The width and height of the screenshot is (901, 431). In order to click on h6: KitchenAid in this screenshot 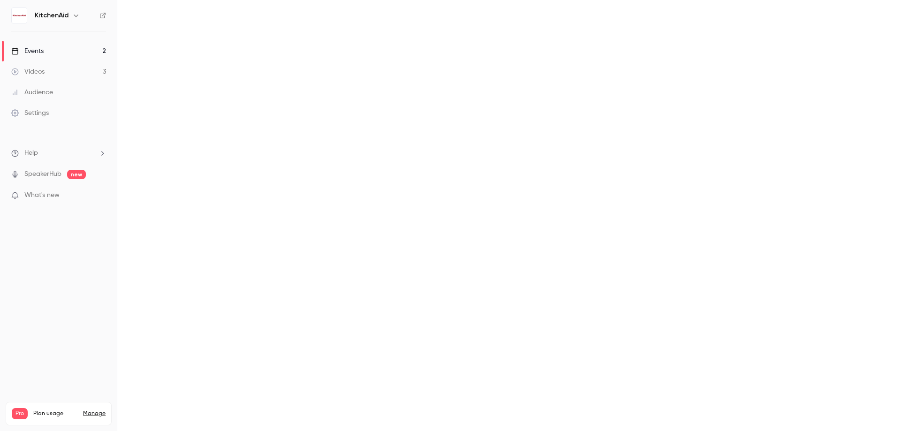, I will do `click(52, 15)`.